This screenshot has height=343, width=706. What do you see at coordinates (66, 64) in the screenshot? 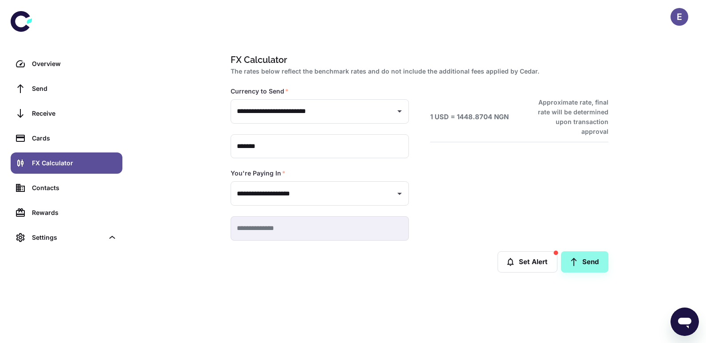
I see `a: Overview` at bounding box center [66, 64].